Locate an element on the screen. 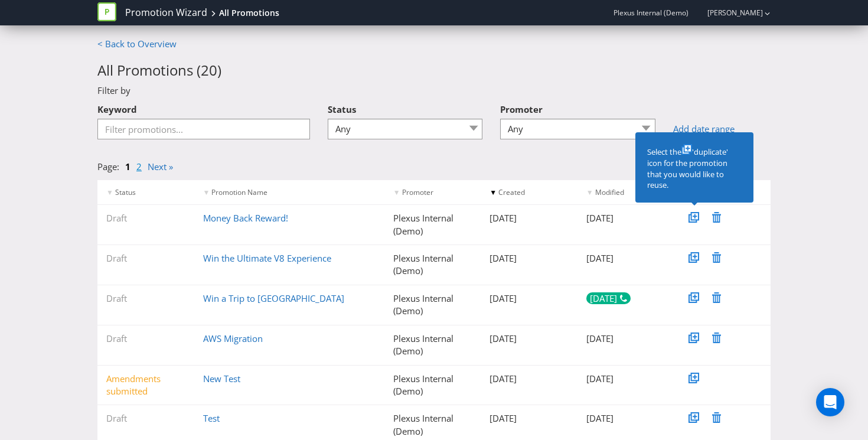  a: AWS Migration is located at coordinates (233, 338).